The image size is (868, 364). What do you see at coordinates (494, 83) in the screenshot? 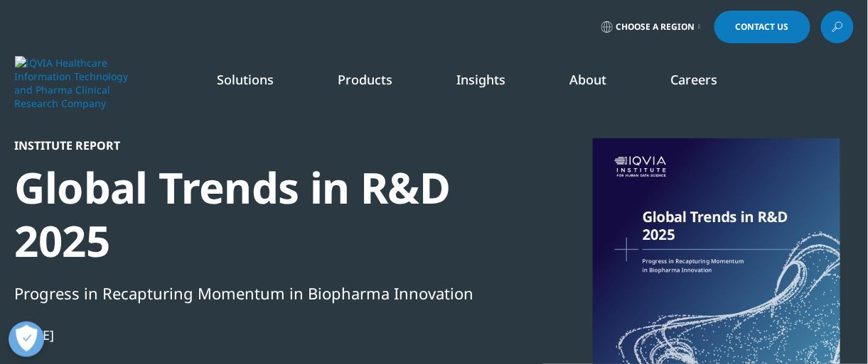
I see `nav: Primary` at bounding box center [494, 83].